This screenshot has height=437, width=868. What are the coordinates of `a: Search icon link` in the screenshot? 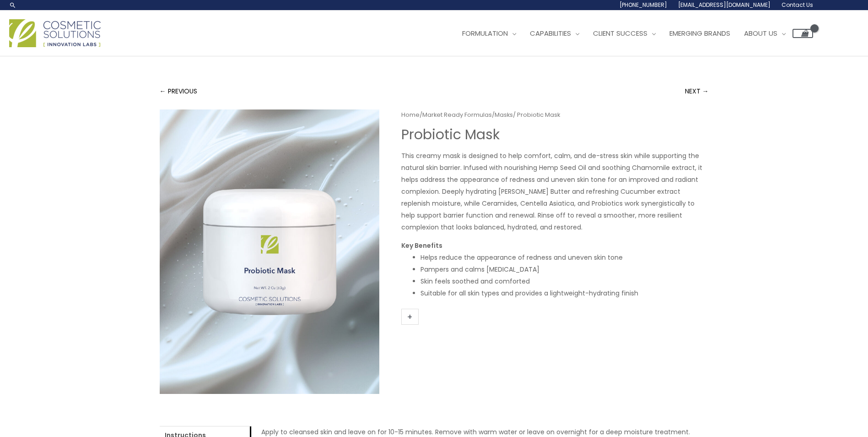 It's located at (13, 5).